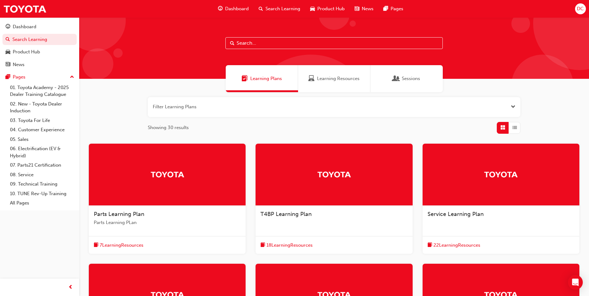  What do you see at coordinates (119, 245) in the screenshot?
I see `button: book-icon7LearningResources` at bounding box center [119, 245].